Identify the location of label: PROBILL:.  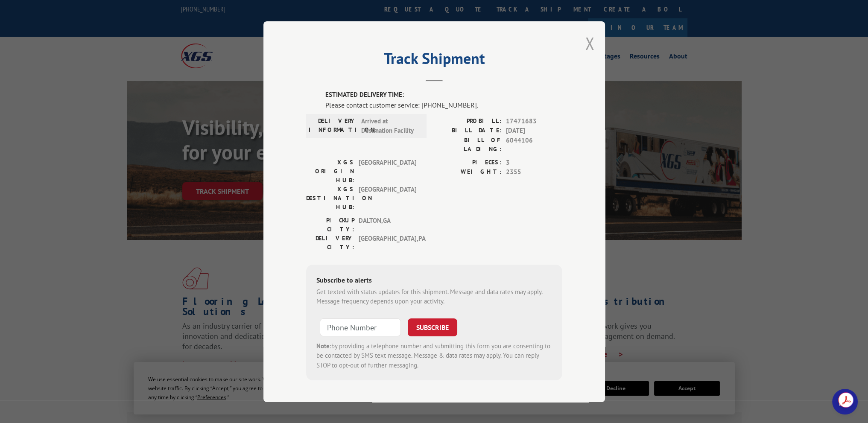
(468, 121).